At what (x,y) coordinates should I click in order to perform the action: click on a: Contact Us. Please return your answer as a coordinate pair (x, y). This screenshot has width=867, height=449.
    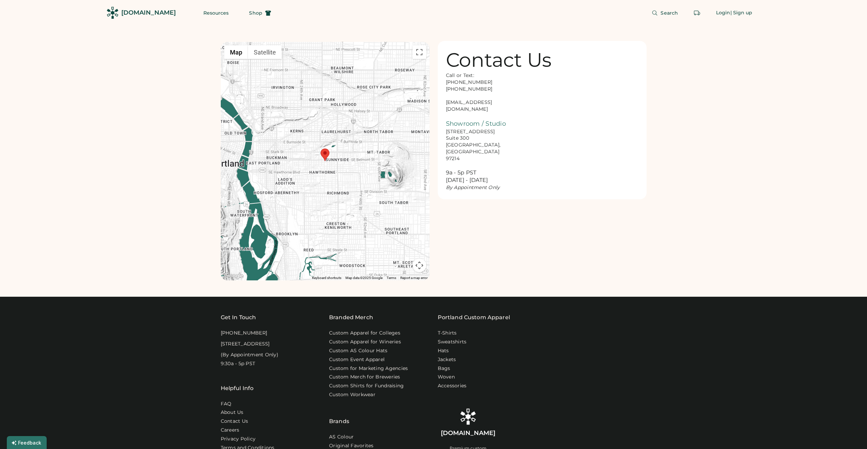
    Looking at the image, I should click on (234, 421).